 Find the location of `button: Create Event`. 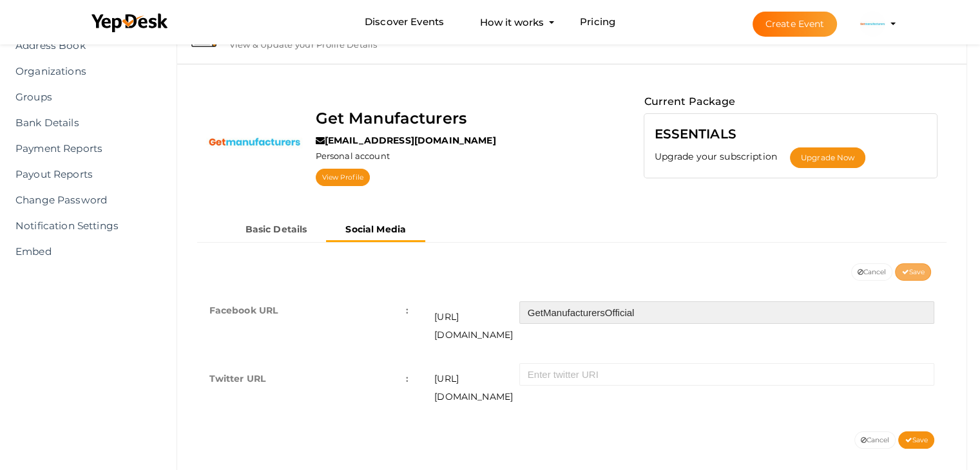

button: Create Event is located at coordinates (796, 24).